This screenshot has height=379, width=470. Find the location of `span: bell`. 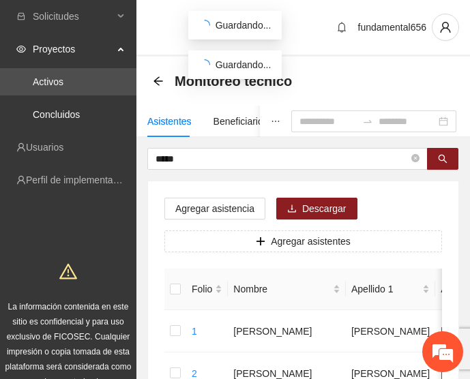

span: bell is located at coordinates (342, 27).